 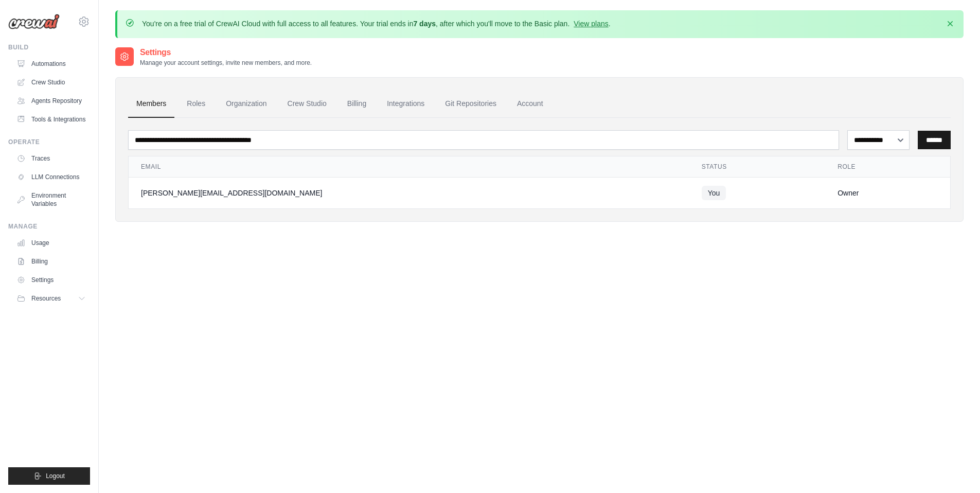 What do you see at coordinates (425, 24) in the screenshot?
I see `strong: 7 days` at bounding box center [425, 24].